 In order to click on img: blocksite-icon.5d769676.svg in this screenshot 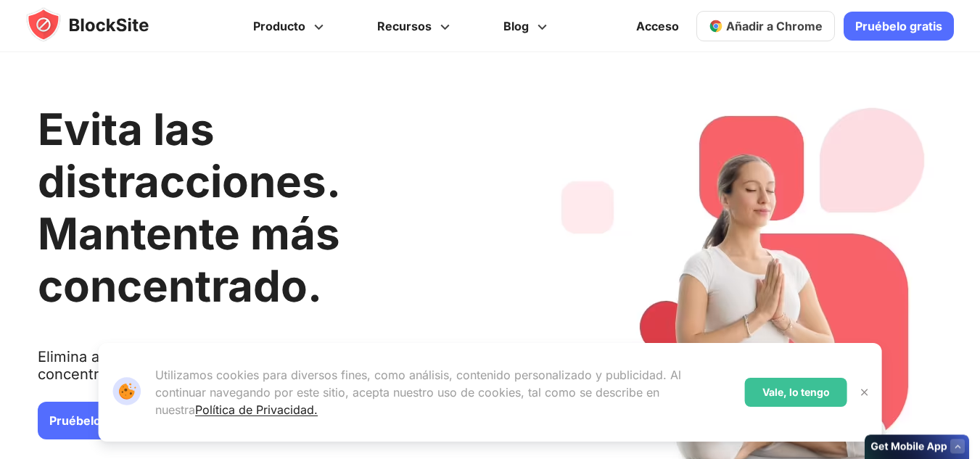, I will do `click(101, 25)`.